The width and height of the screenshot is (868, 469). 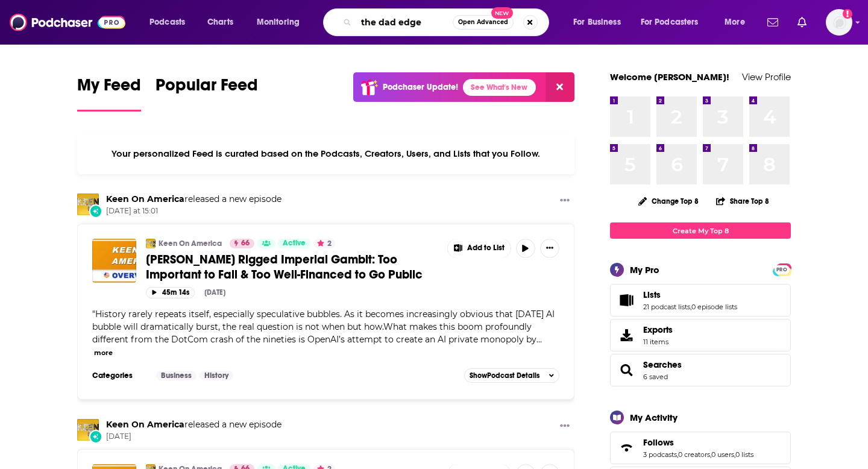 What do you see at coordinates (294, 244) in the screenshot?
I see `span: Active` at bounding box center [294, 244].